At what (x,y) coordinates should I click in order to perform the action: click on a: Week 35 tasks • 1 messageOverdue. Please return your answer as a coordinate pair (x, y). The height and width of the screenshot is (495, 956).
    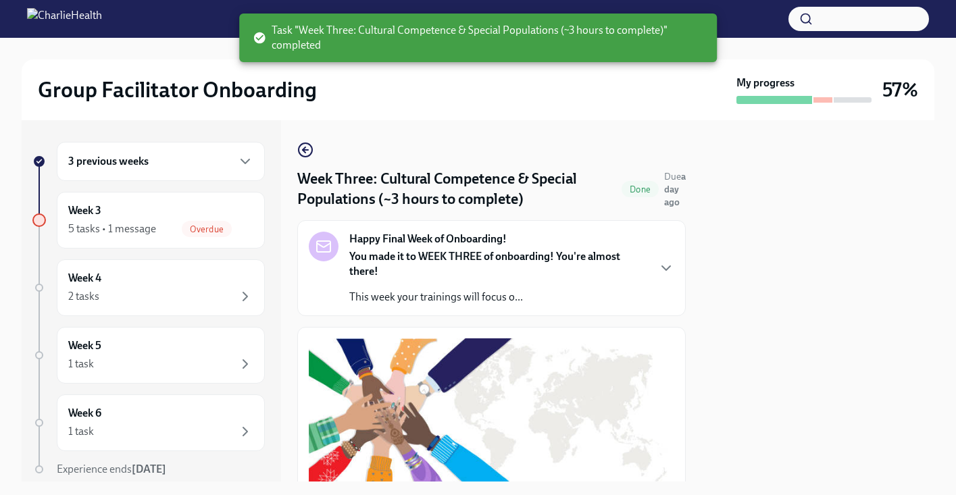
    Looking at the image, I should click on (149, 220).